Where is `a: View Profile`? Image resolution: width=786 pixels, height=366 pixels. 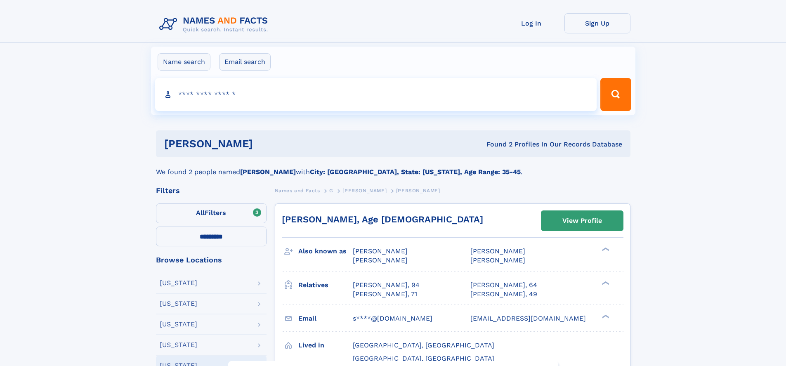
a: View Profile is located at coordinates (582, 221).